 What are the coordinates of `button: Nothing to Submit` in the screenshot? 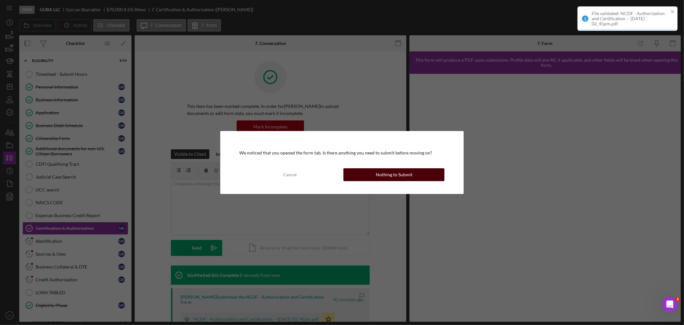 It's located at (394, 175).